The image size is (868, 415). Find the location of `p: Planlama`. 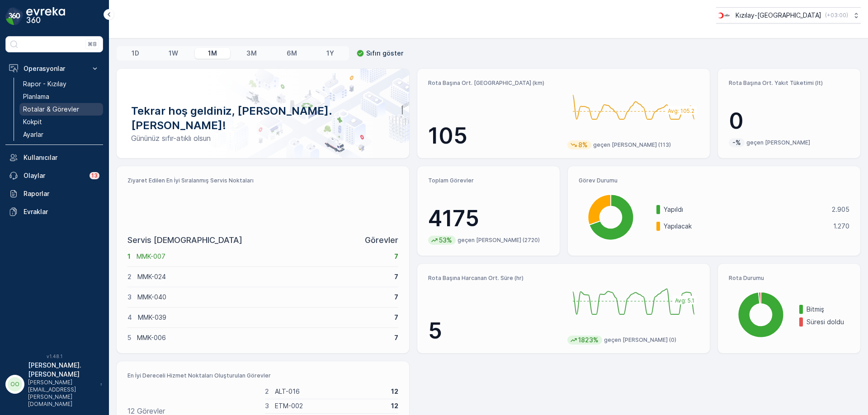

p: Planlama is located at coordinates (36, 97).